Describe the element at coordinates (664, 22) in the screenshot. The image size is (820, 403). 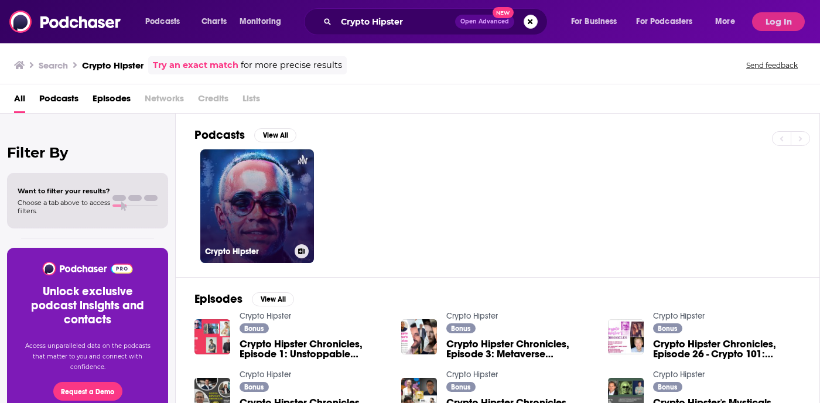
I see `span: For Podcasters` at that location.